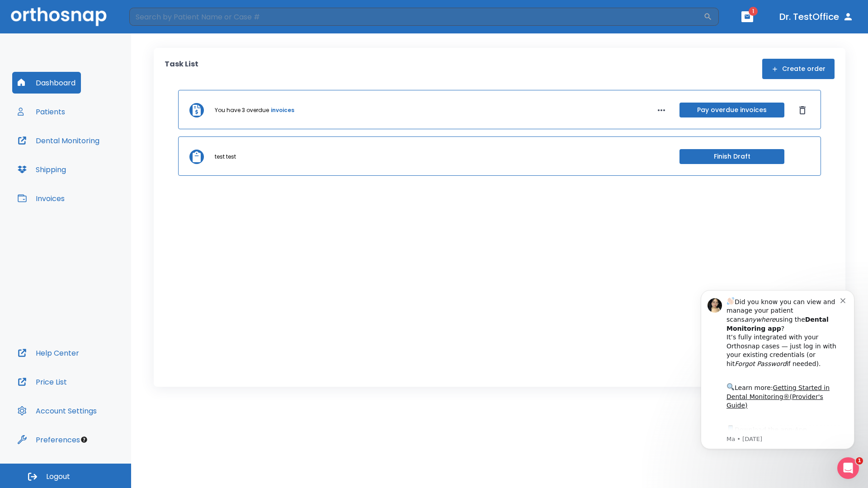 Image resolution: width=868 pixels, height=488 pixels. Describe the element at coordinates (41, 198) in the screenshot. I see `a: Invoices` at that location.